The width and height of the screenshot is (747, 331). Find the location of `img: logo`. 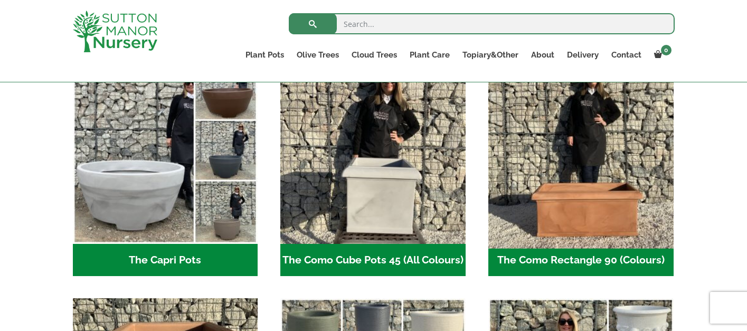

img: logo is located at coordinates (115, 31).